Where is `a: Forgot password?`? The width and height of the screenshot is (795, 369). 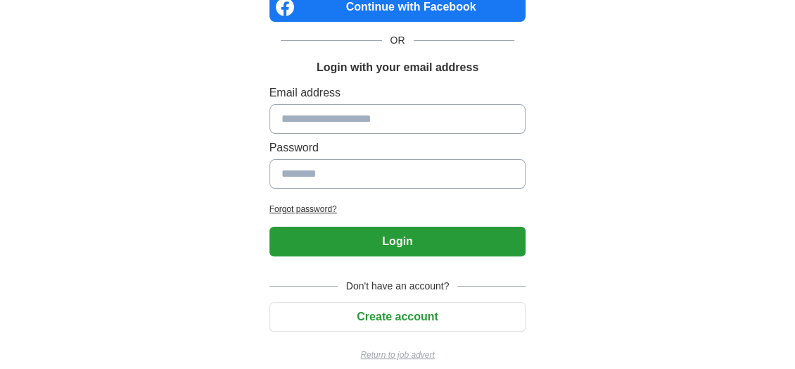
a: Forgot password? is located at coordinates (397, 209).